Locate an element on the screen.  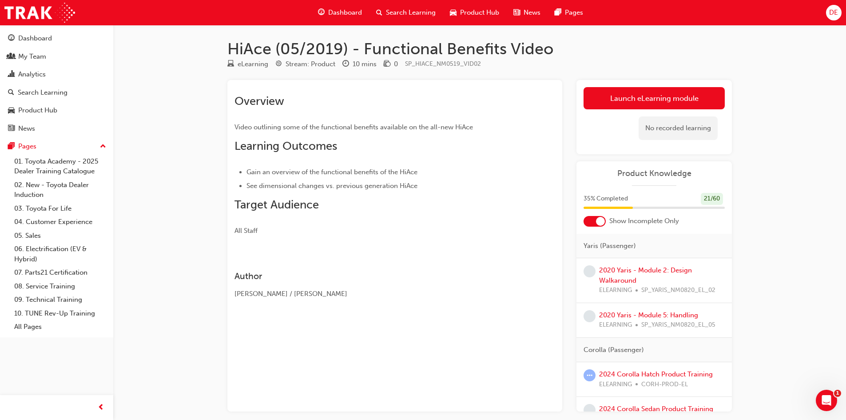
span: 35 % Completed is located at coordinates (606, 198).